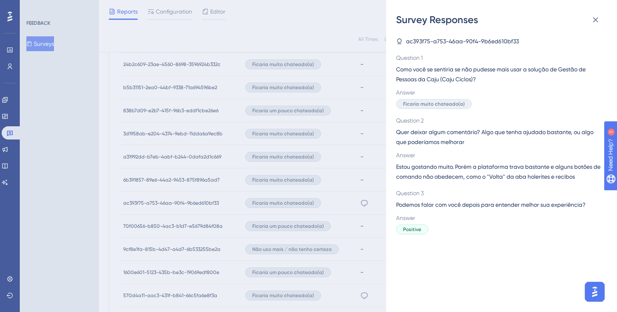 The image size is (617, 312). I want to click on span: Positive, so click(412, 229).